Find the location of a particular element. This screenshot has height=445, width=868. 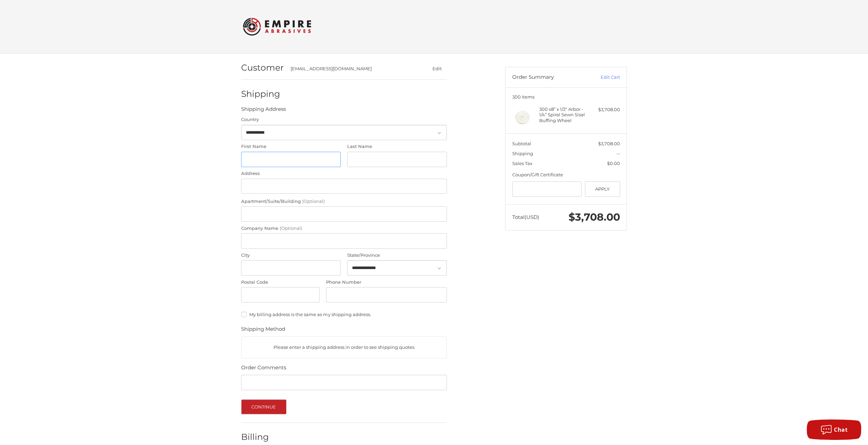

span: $0.00 is located at coordinates (613, 163).